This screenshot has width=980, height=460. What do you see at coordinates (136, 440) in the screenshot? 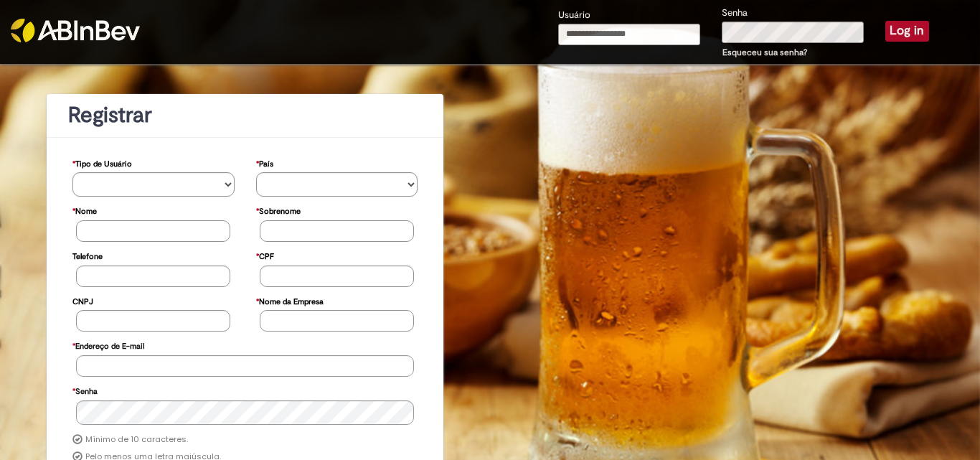
I see `label: Mínimo de 10 caracteres.` at bounding box center [136, 440].